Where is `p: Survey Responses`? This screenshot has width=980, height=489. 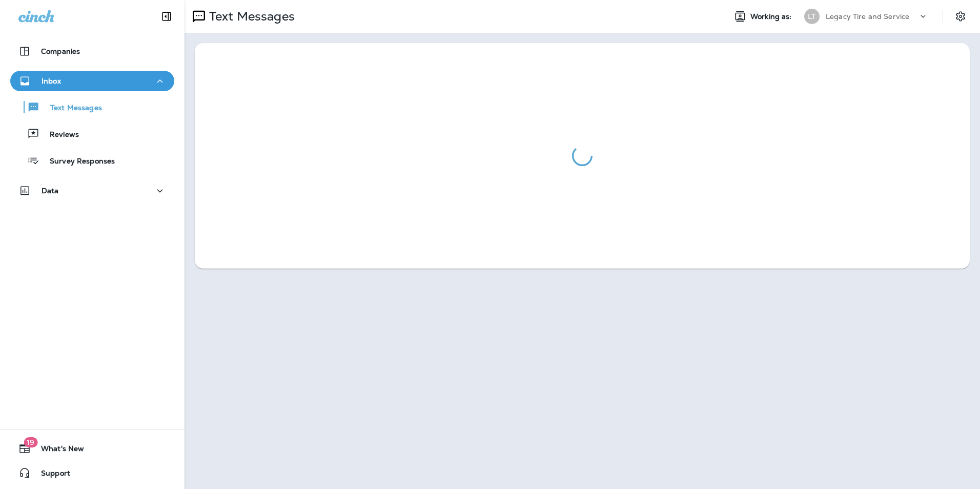
p: Survey Responses is located at coordinates (77, 161).